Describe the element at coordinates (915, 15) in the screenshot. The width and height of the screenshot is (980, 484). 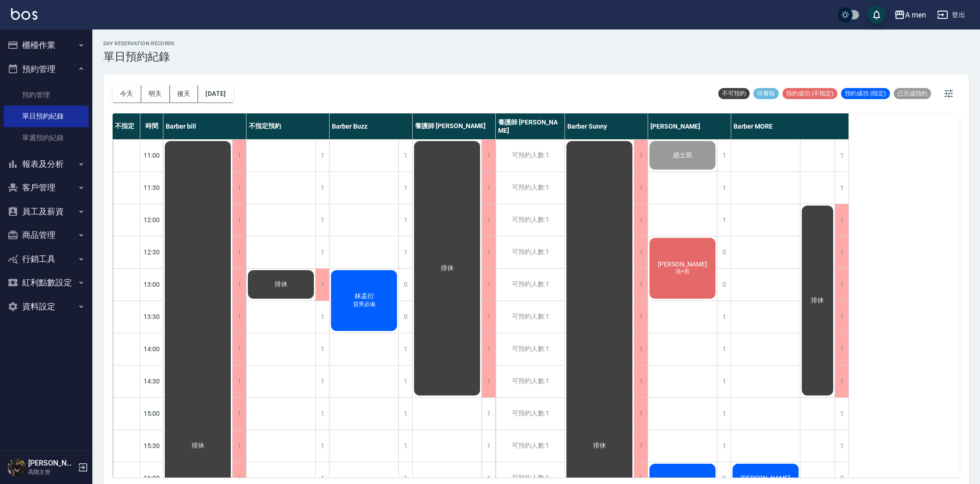
I see `div: A men` at that location.